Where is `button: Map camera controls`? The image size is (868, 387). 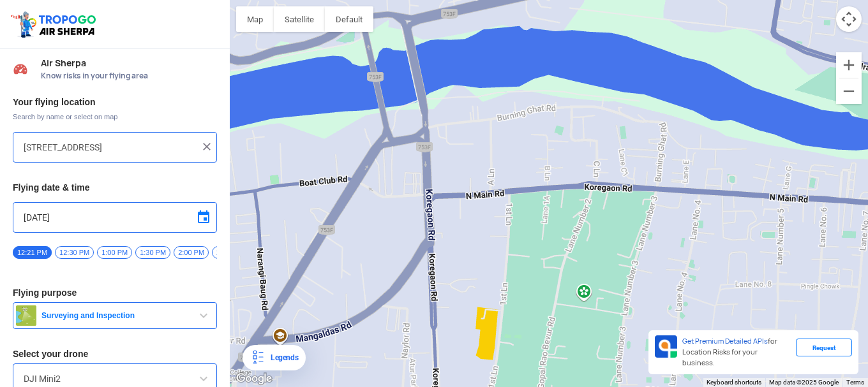 button: Map camera controls is located at coordinates (849, 19).